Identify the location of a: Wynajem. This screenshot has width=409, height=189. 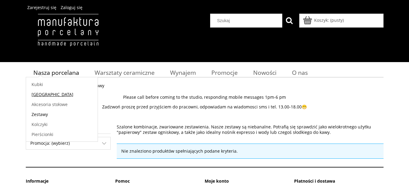
(183, 72).